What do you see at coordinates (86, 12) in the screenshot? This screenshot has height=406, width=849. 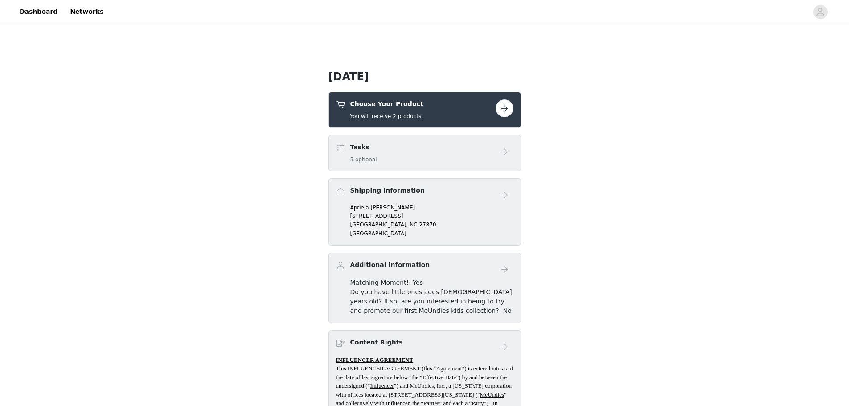 I see `a: Networks` at bounding box center [86, 12].